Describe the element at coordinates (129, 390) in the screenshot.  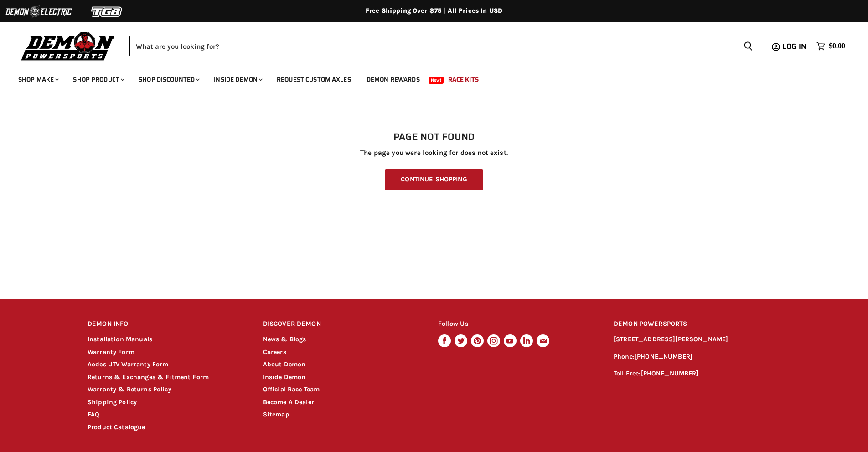
I see `a: Warranty & Returns Policy` at that location.